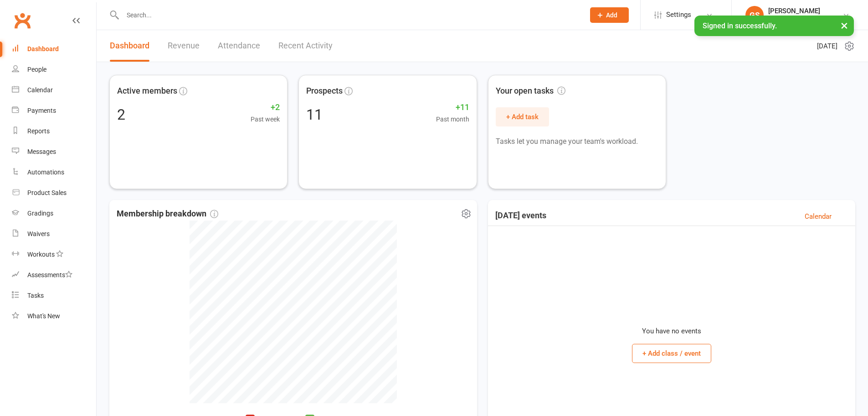  What do you see at coordinates (523, 117) in the screenshot?
I see `button: + Add task` at bounding box center [523, 117].